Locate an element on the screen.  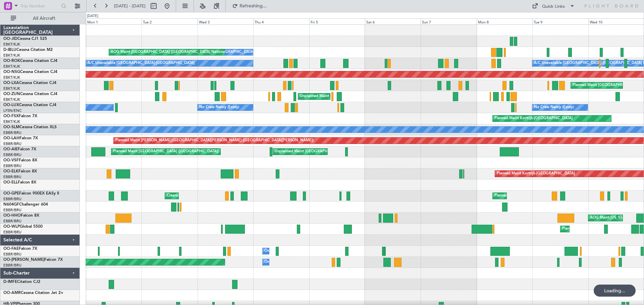
a: OO-VSFFalcon 8X is located at coordinates (20, 161).